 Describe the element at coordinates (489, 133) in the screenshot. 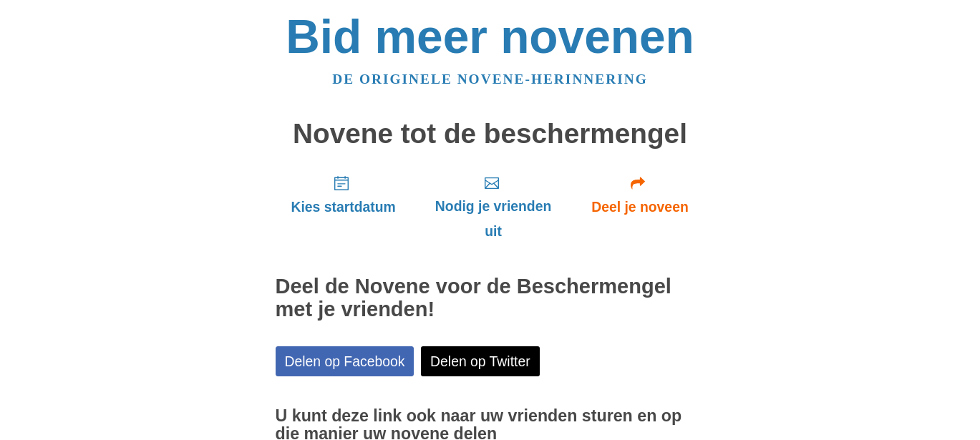

I see `font: Novene tot de beschermengel` at that location.